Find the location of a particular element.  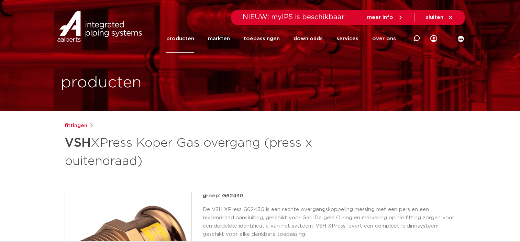

a: sluiten is located at coordinates (440, 18).